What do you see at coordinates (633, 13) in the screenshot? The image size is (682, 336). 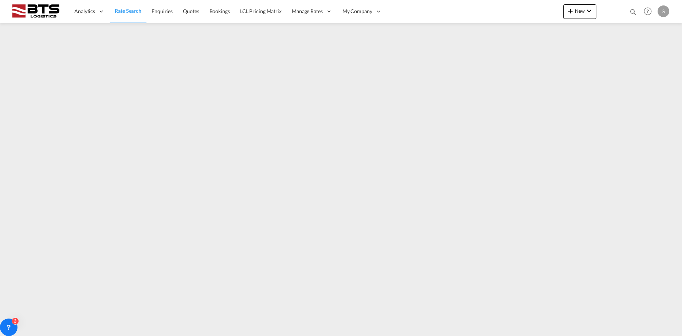 I see `div: icon-magnify` at bounding box center [633, 13].